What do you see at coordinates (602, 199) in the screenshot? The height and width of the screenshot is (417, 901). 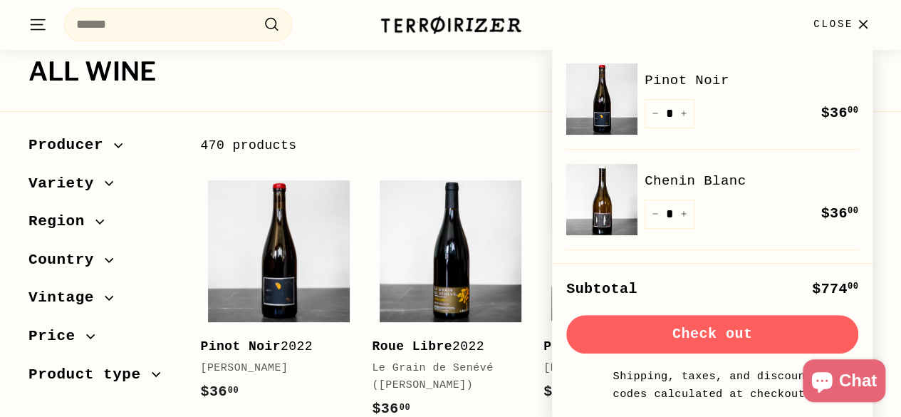 I see `img: Chenin Blanc` at bounding box center [602, 199].